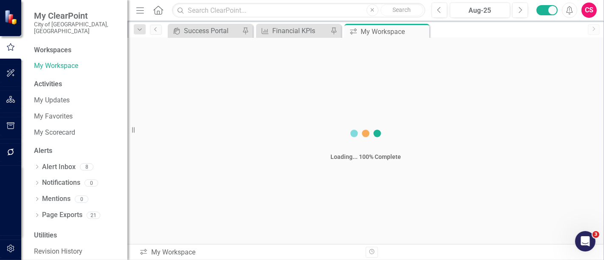 The width and height of the screenshot is (604, 260). What do you see at coordinates (93, 215) in the screenshot?
I see `div: 21` at bounding box center [93, 215].